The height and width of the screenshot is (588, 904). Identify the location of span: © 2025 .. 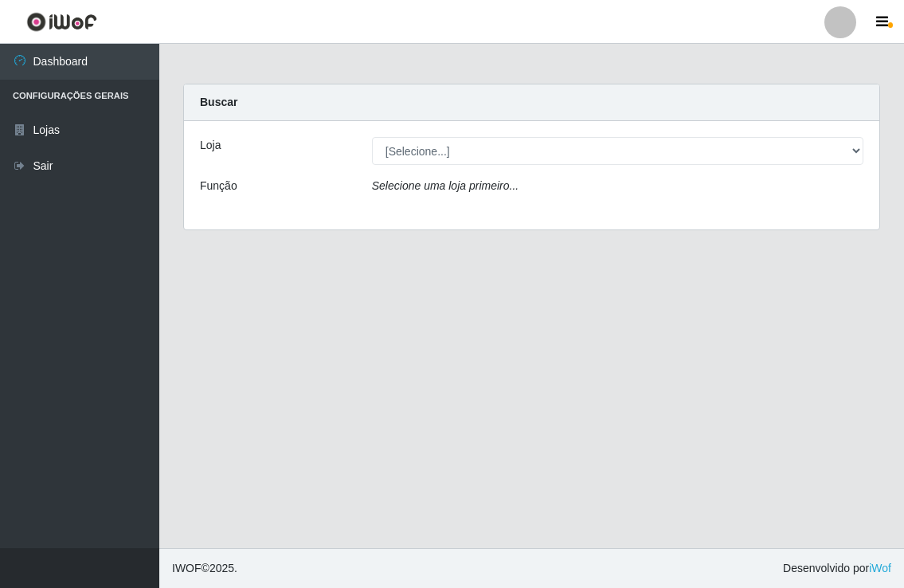
(205, 568).